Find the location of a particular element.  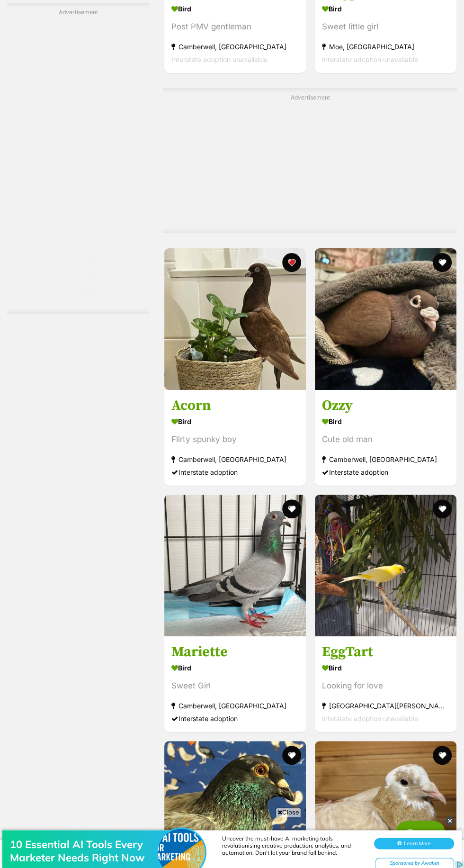

div: Looking for love is located at coordinates (386, 686).